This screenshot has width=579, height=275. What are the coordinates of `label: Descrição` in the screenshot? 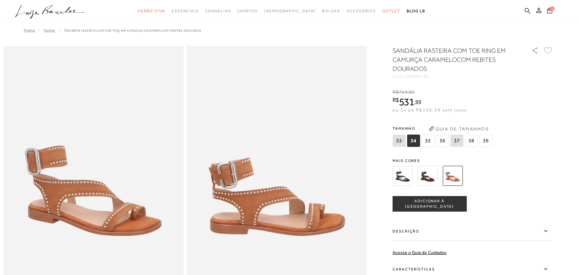 It's located at (473, 231).